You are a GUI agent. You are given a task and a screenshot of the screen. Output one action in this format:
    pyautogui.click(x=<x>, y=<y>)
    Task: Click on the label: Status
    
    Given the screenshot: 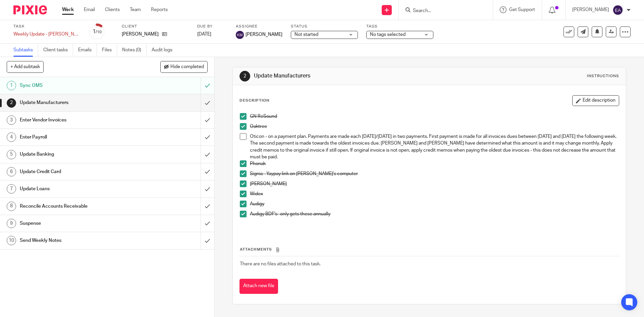 What is the action you would take?
    pyautogui.click(x=325, y=26)
    